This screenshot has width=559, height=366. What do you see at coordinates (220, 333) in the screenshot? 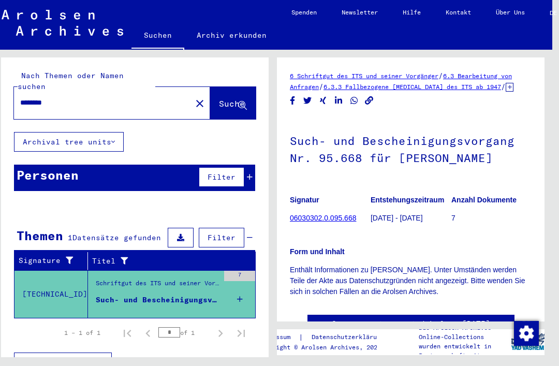
I see `button: Next page` at bounding box center [220, 333].